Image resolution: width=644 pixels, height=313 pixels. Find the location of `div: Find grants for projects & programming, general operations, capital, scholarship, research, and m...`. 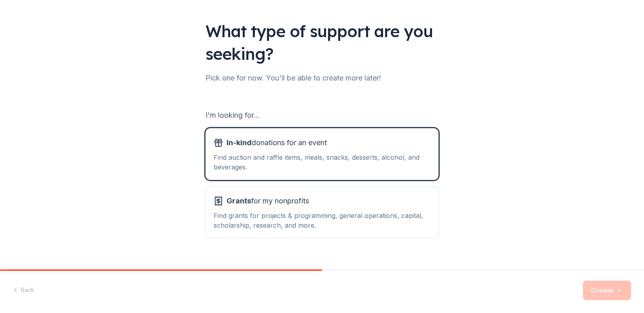

div: Find grants for projects & programming, general operations, capital, scholarship, research, and m... is located at coordinates (322, 221).